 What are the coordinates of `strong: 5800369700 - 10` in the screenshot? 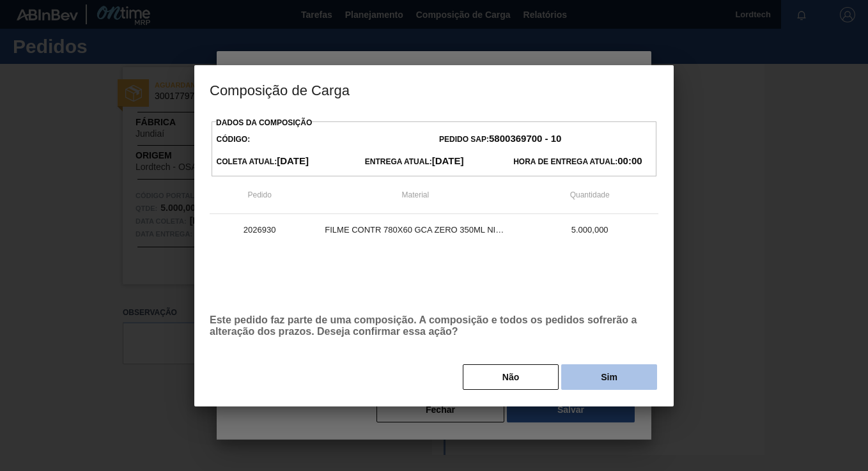 It's located at (524, 138).